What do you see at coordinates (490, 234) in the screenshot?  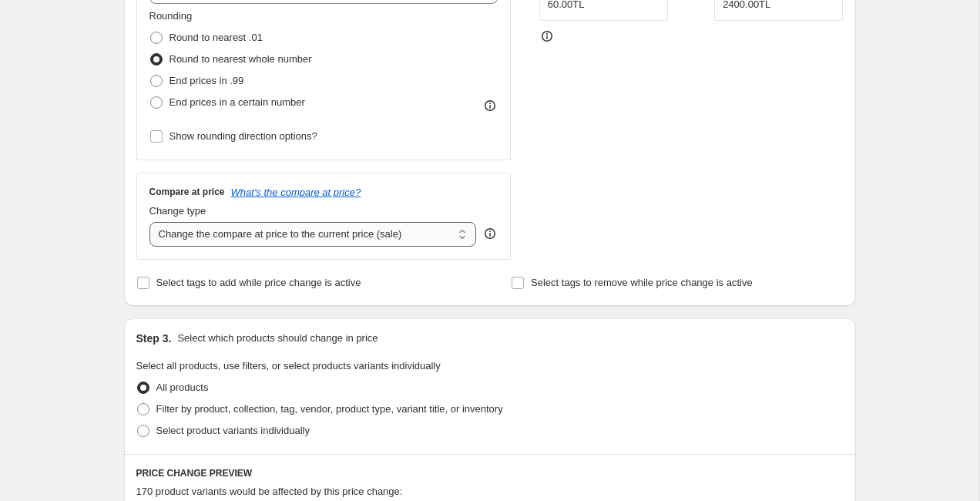 I see `div: help` at bounding box center [490, 234].